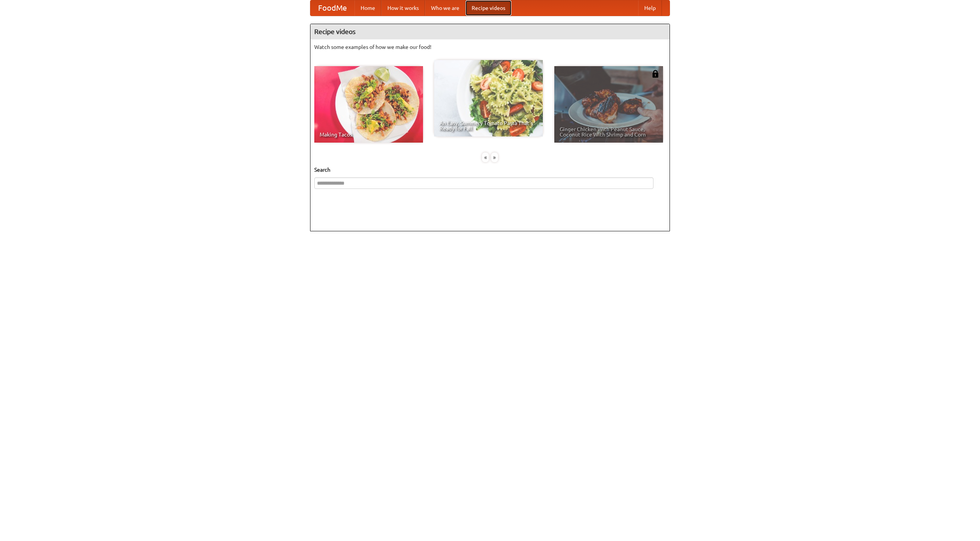  Describe the element at coordinates (368, 8) in the screenshot. I see `a: Home` at that location.